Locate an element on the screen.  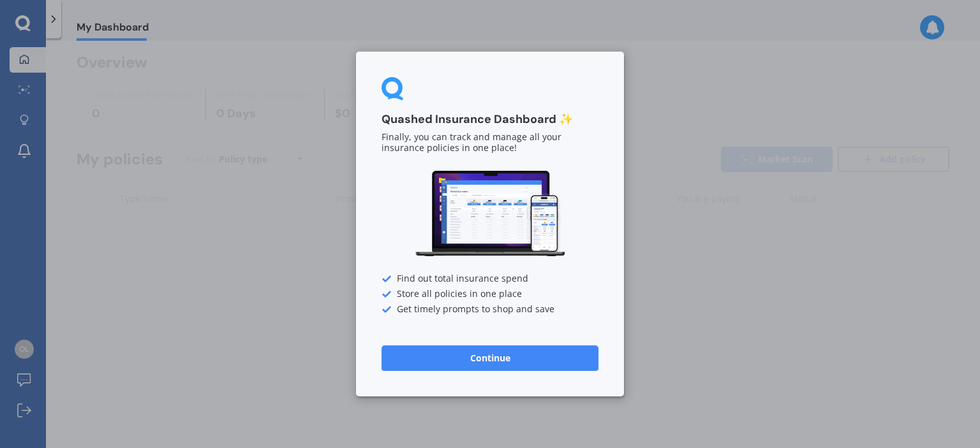
p: Finally, you can track and manage all your insurance policies in one place! is located at coordinates (490, 144).